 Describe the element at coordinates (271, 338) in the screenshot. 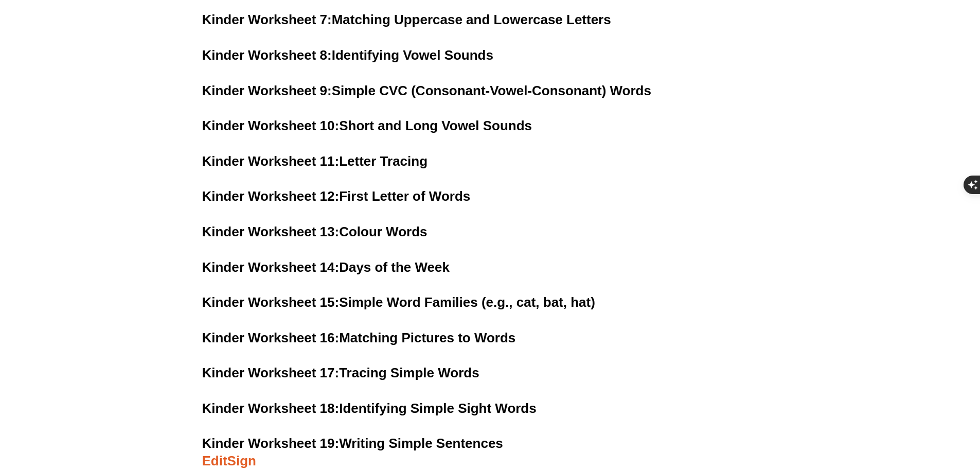

I see `span: Kinder Worksheet 16:` at that location.